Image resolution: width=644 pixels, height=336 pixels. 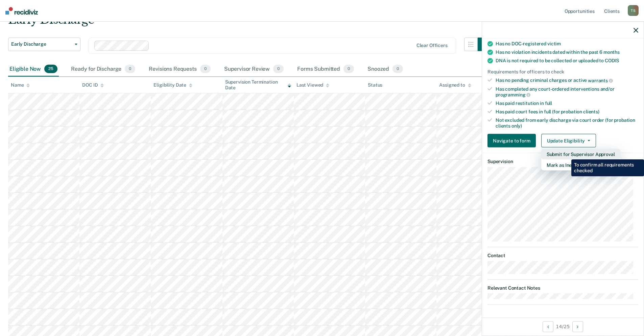 What do you see at coordinates (578, 326) in the screenshot?
I see `button: Next Opportunity` at bounding box center [578, 326].